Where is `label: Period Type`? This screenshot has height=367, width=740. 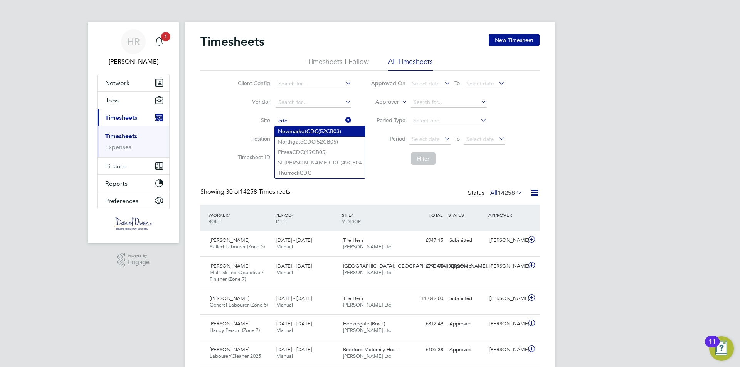 label: Period Type is located at coordinates (388, 120).